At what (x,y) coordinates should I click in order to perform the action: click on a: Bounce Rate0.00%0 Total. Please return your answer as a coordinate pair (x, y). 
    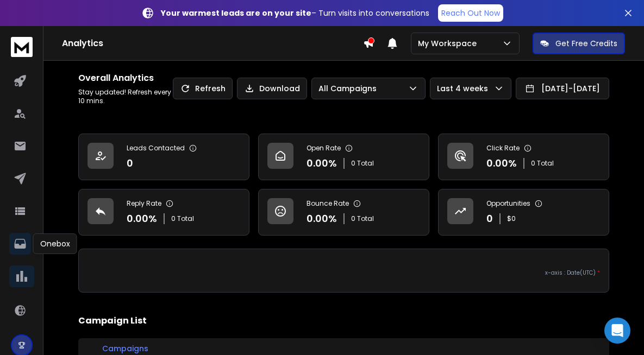
    Looking at the image, I should click on (344, 213).